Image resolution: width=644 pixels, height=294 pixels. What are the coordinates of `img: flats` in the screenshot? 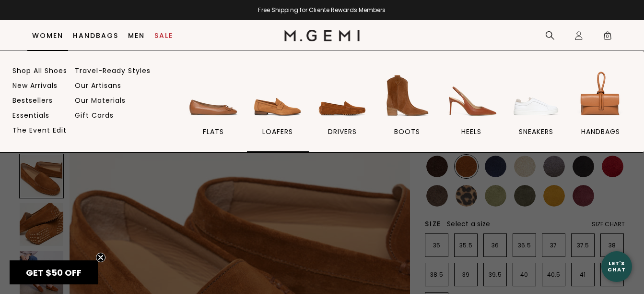 It's located at (213, 96).